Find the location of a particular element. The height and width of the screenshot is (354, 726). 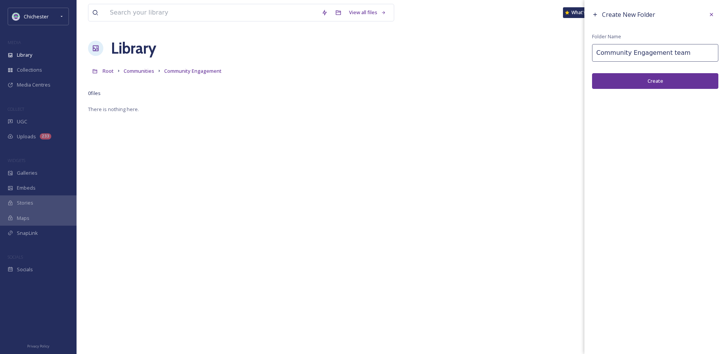

div: What's New is located at coordinates (582, 13).